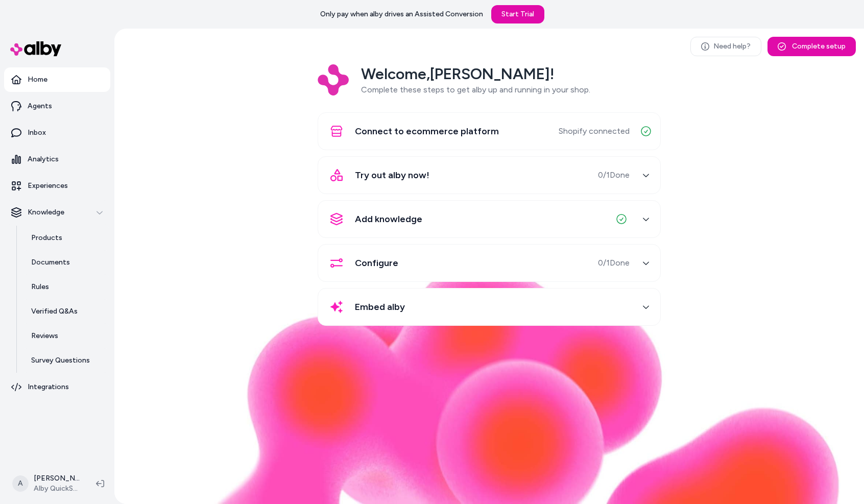  Describe the element at coordinates (489, 382) in the screenshot. I see `img: alby Bubble` at that location.